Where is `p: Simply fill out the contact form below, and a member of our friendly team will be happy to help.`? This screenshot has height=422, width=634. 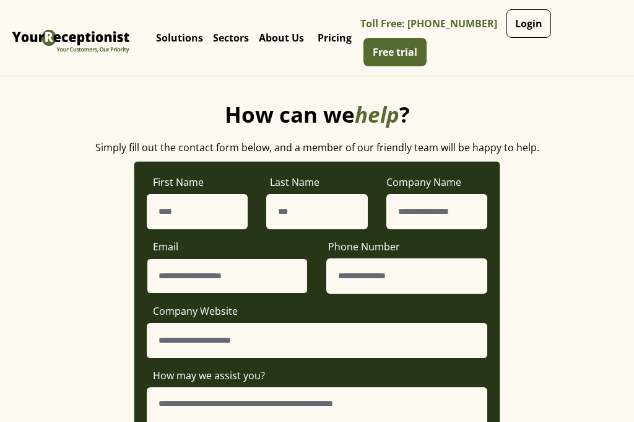 p: Simply fill out the contact form below, and a member of our friendly team will be happy to help. is located at coordinates (317, 147).